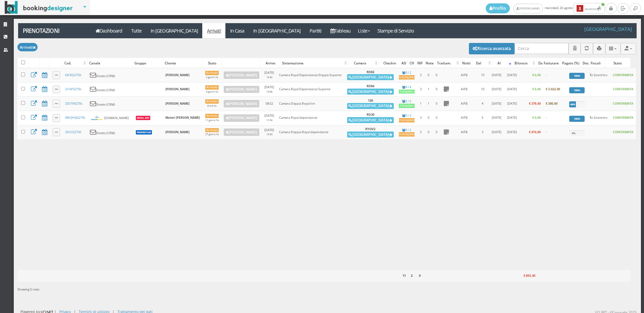  Describe the element at coordinates (534, 132) in the screenshot. I see `b: € 474,00` at that location.